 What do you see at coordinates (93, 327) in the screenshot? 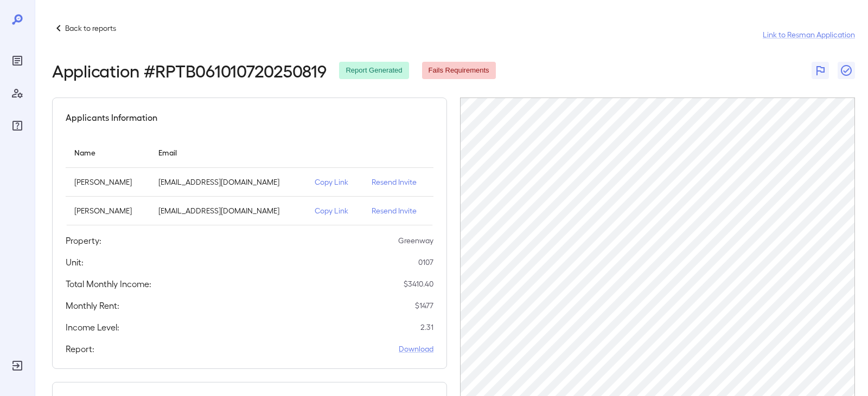
I see `h5: Income Level:` at bounding box center [93, 327].